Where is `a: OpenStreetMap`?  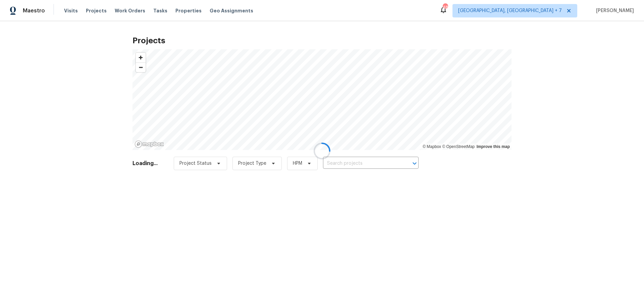
a: OpenStreetMap is located at coordinates (459, 146).